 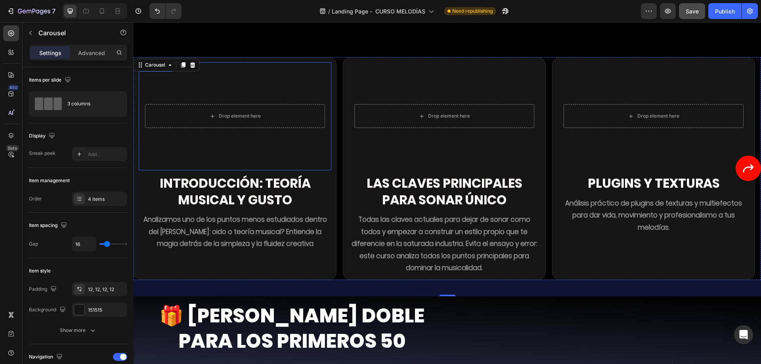 I want to click on button: Save, so click(x=692, y=11).